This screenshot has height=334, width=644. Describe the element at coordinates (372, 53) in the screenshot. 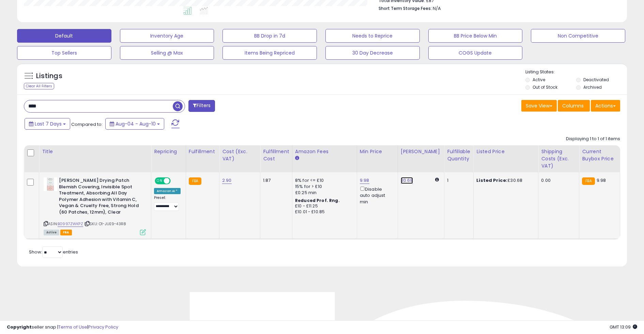

I see `button: 30 Day Decrease` at that location.